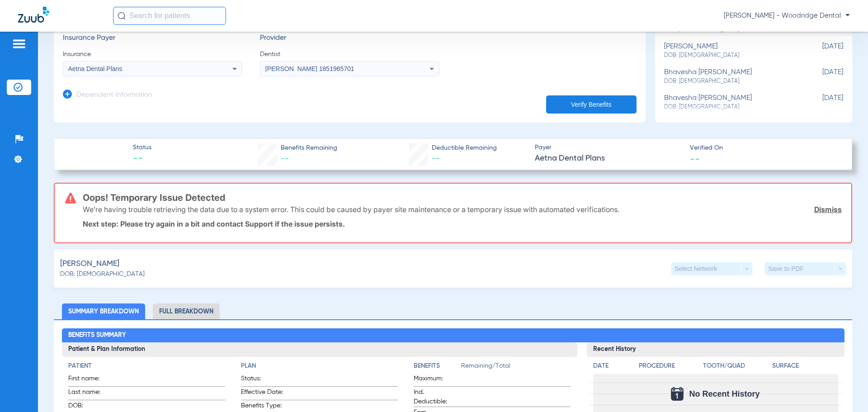 The image size is (868, 412). I want to click on span: First name:, so click(91, 380).